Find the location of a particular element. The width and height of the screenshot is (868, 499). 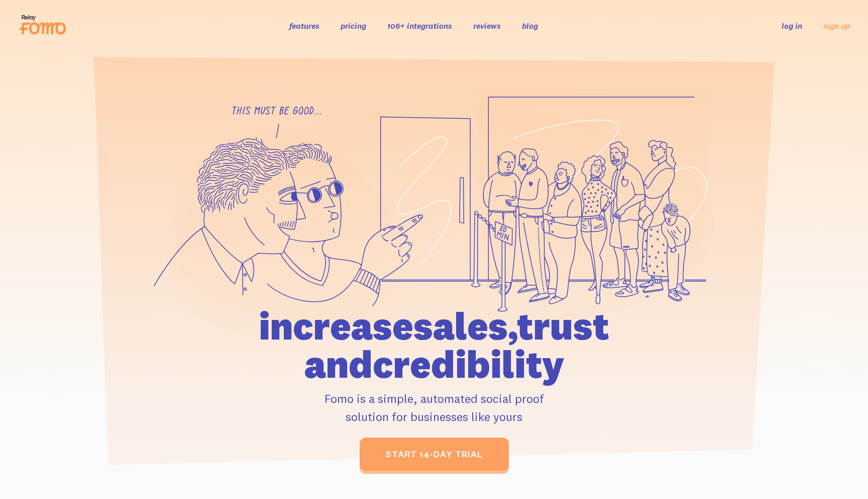

a: features is located at coordinates (304, 26).